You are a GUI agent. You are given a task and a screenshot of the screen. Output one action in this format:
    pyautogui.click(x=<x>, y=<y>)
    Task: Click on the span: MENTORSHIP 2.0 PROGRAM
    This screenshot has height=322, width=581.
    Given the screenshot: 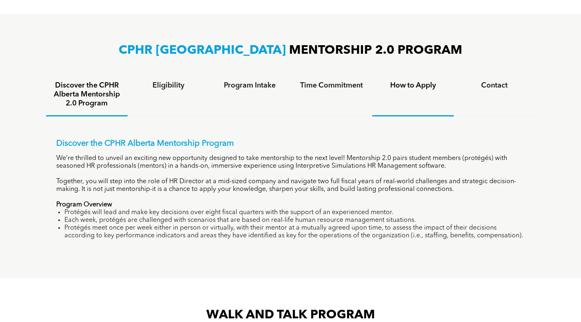 What is the action you would take?
    pyautogui.click(x=375, y=51)
    